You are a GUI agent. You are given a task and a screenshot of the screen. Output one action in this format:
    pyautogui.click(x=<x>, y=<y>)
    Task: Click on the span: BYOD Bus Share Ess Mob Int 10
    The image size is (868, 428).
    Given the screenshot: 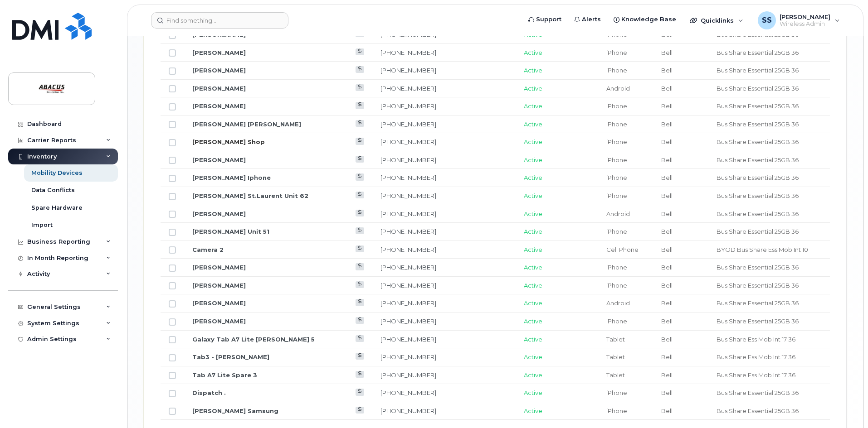 What is the action you would take?
    pyautogui.click(x=762, y=249)
    